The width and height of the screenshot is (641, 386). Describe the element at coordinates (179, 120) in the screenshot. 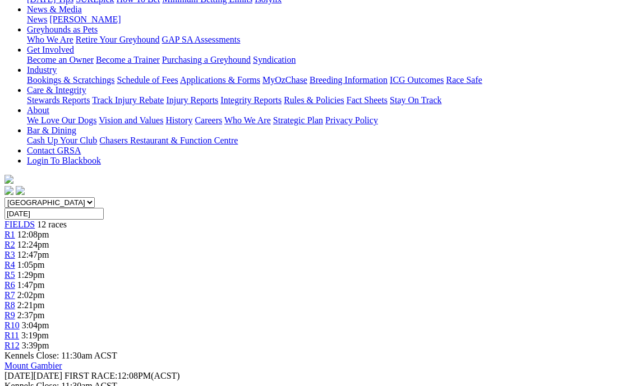

I see `a: History` at that location.